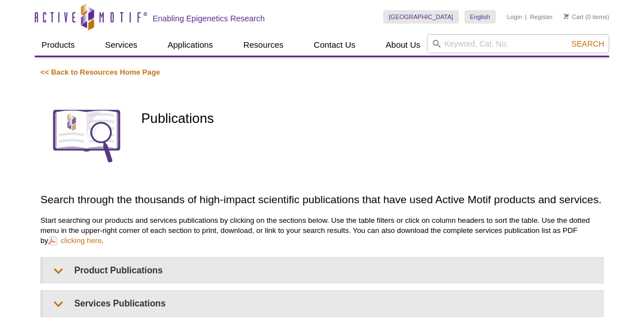  Describe the element at coordinates (403, 44) in the screenshot. I see `a: About Us` at that location.